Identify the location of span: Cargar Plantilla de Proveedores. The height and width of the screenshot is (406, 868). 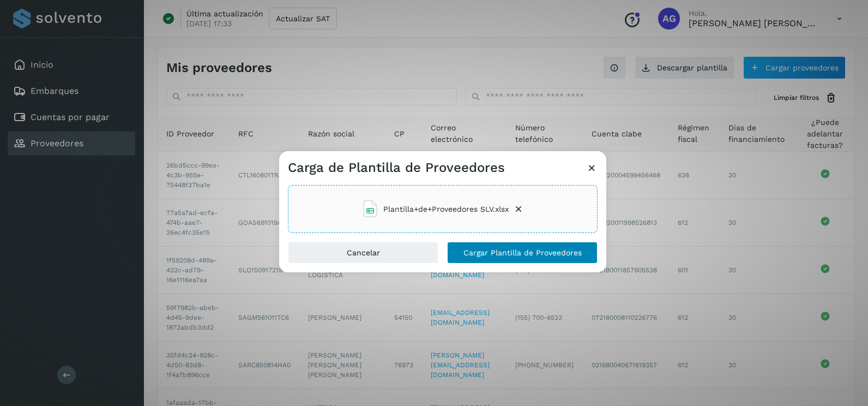
(522, 253).